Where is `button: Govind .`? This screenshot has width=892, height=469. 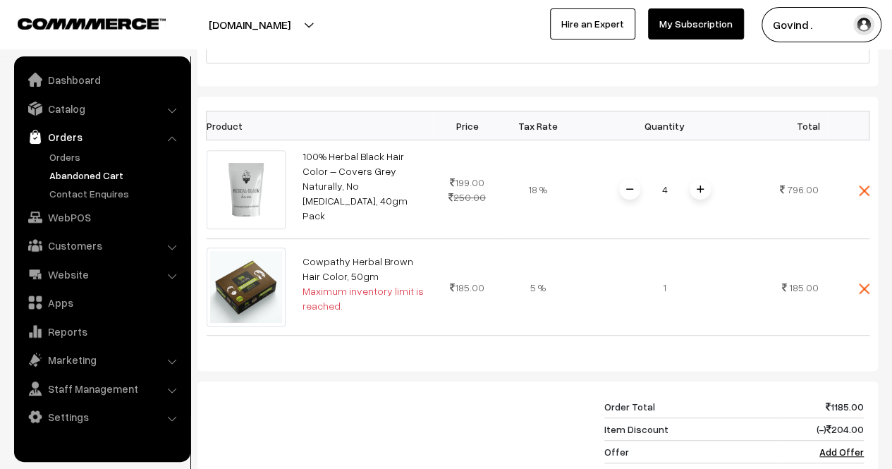
button: Govind . is located at coordinates (821, 25).